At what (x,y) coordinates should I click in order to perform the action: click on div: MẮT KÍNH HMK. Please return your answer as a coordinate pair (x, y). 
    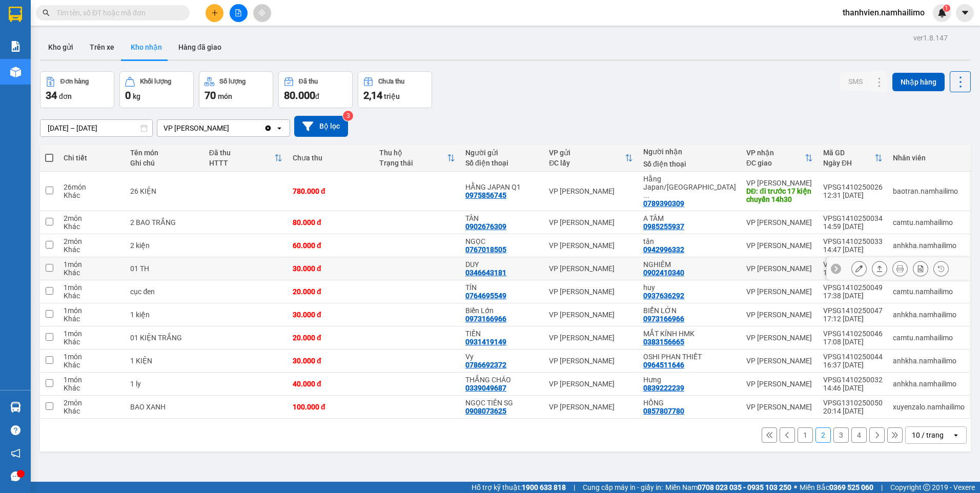
    Looking at the image, I should click on (689, 334).